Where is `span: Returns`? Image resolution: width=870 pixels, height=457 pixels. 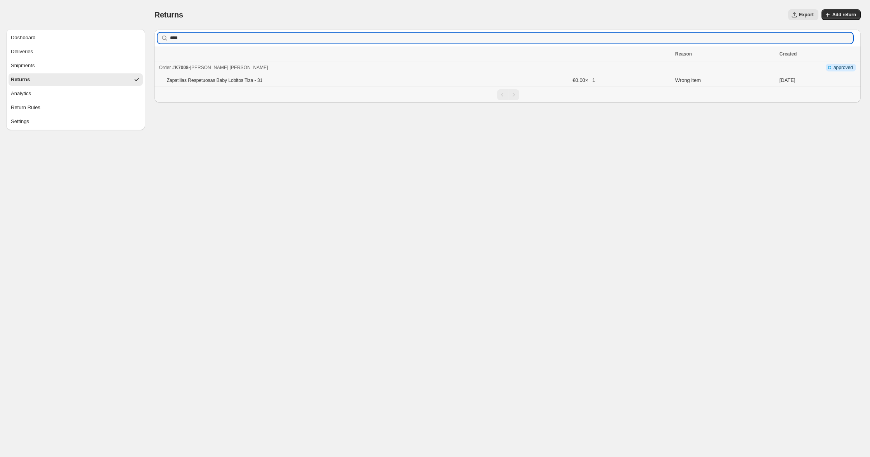
span: Returns is located at coordinates (169, 15).